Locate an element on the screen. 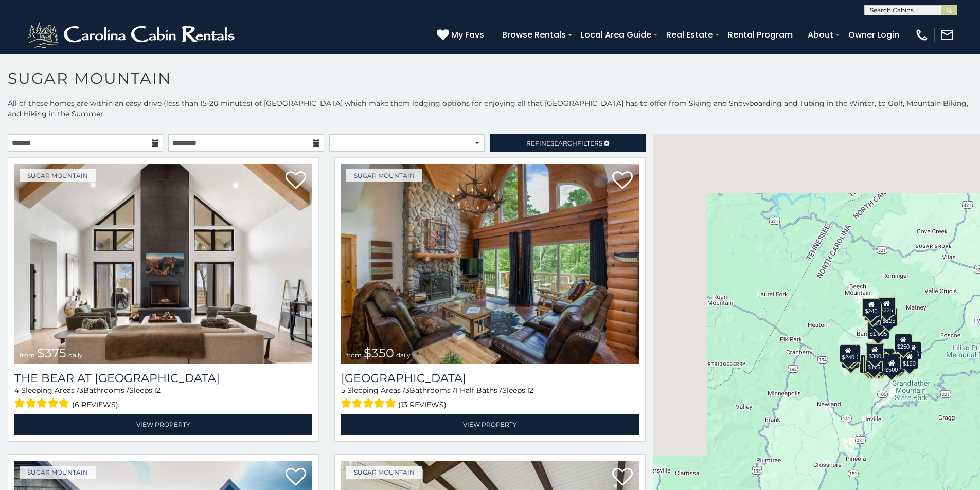 This screenshot has height=490, width=980. span: Search is located at coordinates (564, 143).